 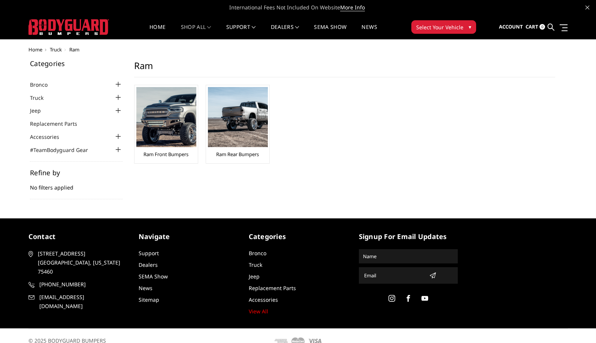 What do you see at coordinates (577, 325) in the screenshot?
I see `div: Chat Widget` at bounding box center [577, 325].